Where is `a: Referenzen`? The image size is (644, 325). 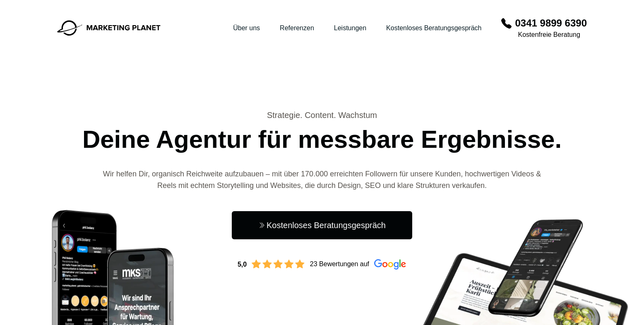
a: Referenzen is located at coordinates (297, 28).